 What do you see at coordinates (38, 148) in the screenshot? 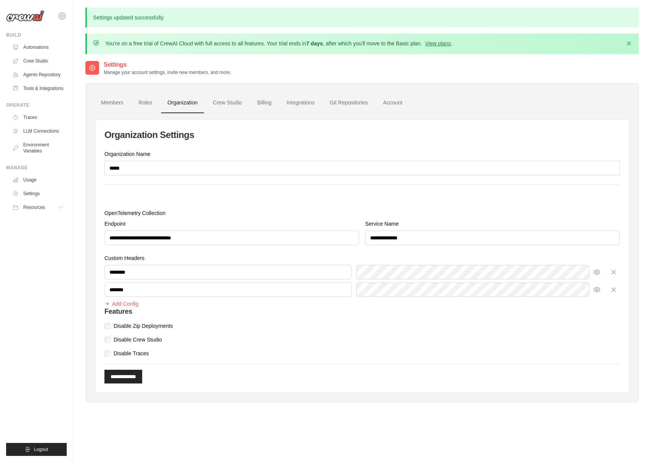
I see `a: Environment Variables` at bounding box center [38, 148].